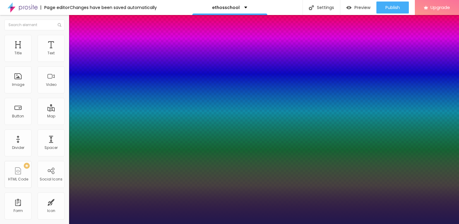 The image size is (459, 224). Describe the element at coordinates (51, 211) in the screenshot. I see `div: Icon` at that location.